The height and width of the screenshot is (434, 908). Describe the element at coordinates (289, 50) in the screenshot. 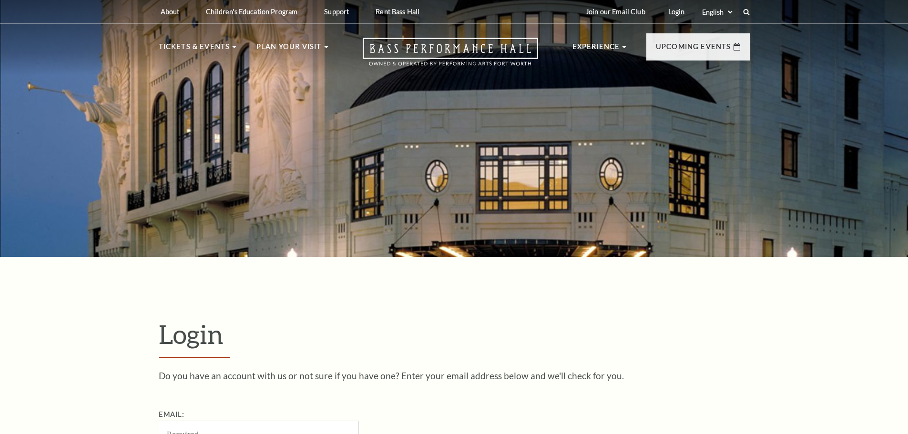

I see `p: Plan Your Visit` at that location.